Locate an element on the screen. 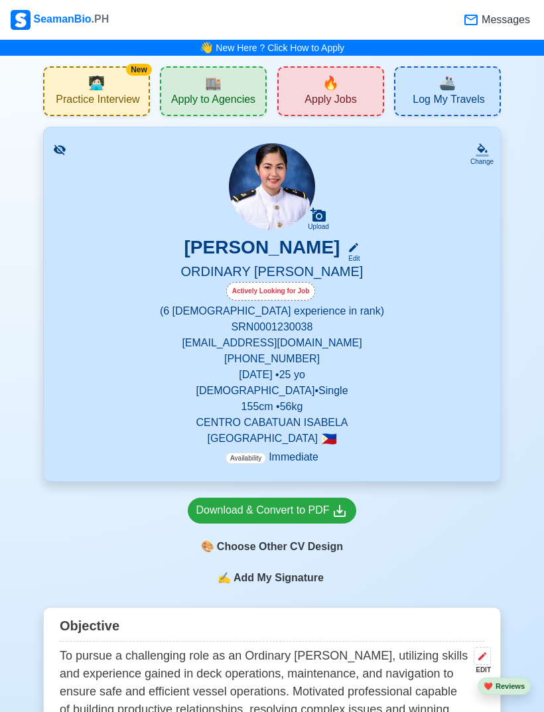  span: sign is located at coordinates (224, 578).